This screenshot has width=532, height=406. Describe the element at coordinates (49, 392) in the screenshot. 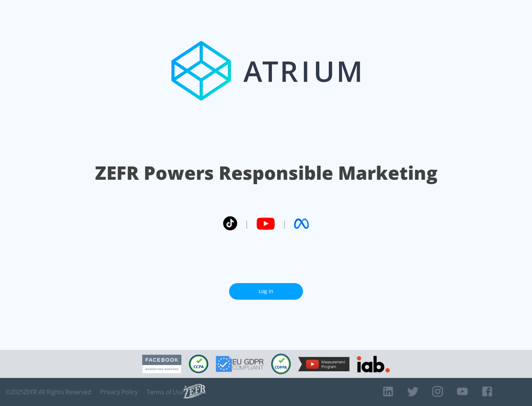

I see `span: © 2025 ZEFR All Rights Reserved` at that location.